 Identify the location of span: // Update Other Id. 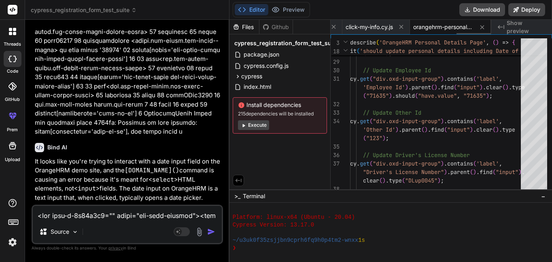
(392, 113).